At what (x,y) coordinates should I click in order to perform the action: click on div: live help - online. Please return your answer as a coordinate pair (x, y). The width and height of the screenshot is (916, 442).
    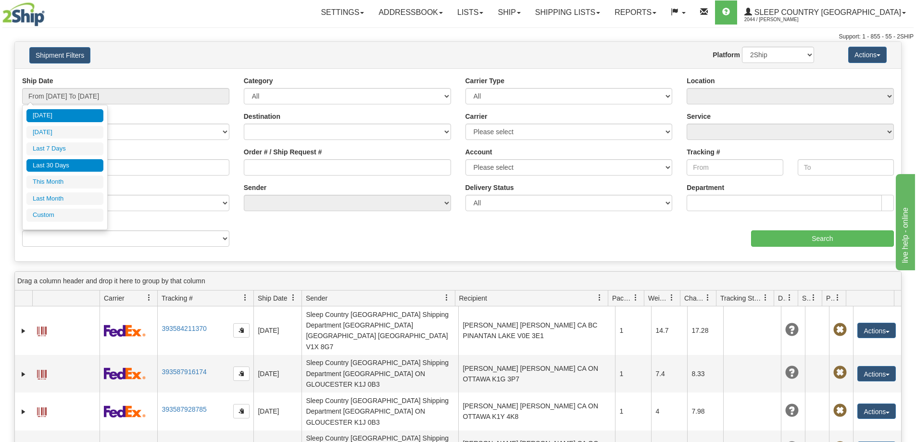
    Looking at the image, I should click on (48, 12).